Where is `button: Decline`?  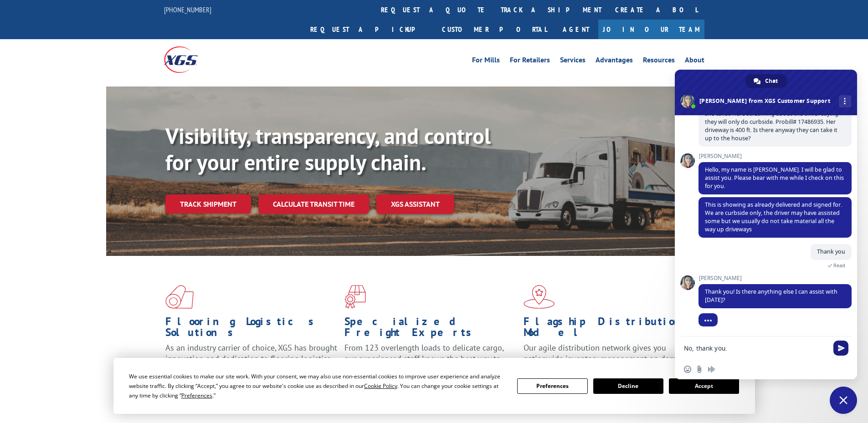
button: Decline is located at coordinates (628, 386).